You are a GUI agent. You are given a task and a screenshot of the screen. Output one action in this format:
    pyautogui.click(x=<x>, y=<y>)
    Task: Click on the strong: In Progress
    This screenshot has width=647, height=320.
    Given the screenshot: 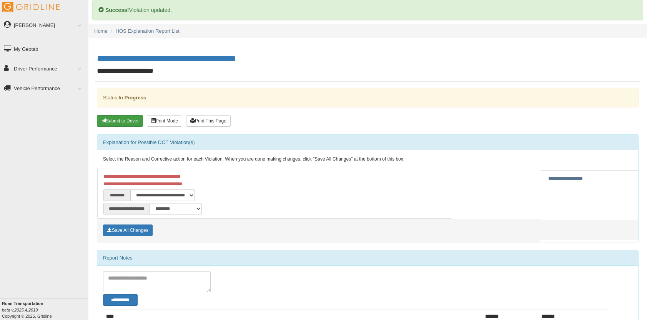 What is the action you would take?
    pyautogui.click(x=132, y=97)
    